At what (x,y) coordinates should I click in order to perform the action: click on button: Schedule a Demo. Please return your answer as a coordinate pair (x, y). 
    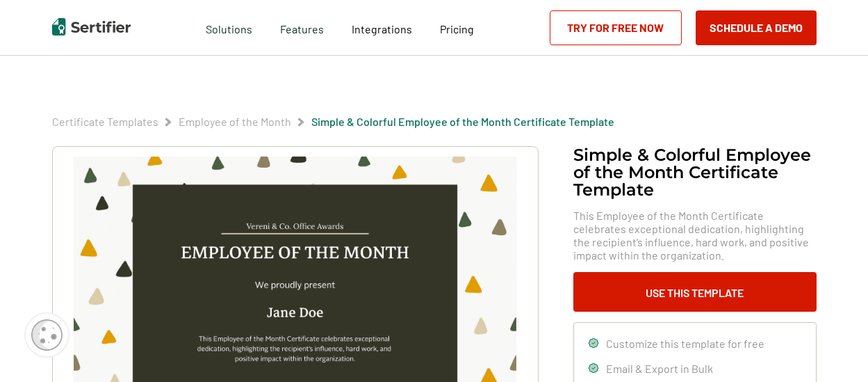
    Looking at the image, I should click on (756, 28).